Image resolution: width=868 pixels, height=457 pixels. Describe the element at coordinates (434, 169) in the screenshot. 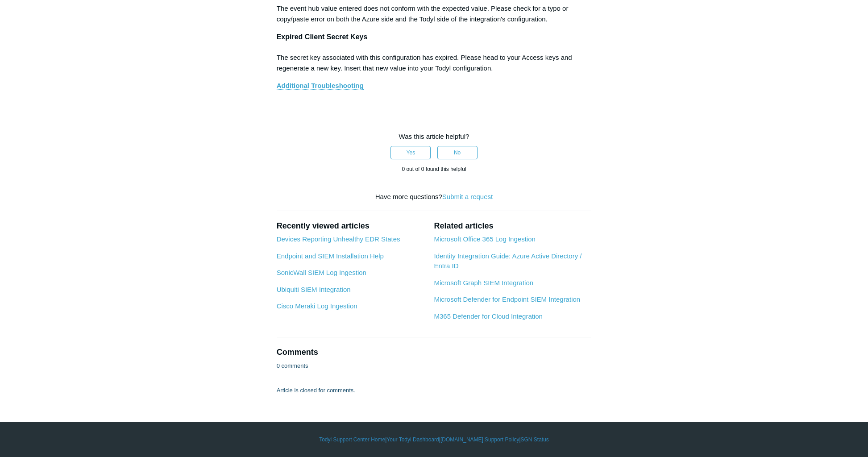

I see `span: 0 out of 0 found this helpful` at that location.